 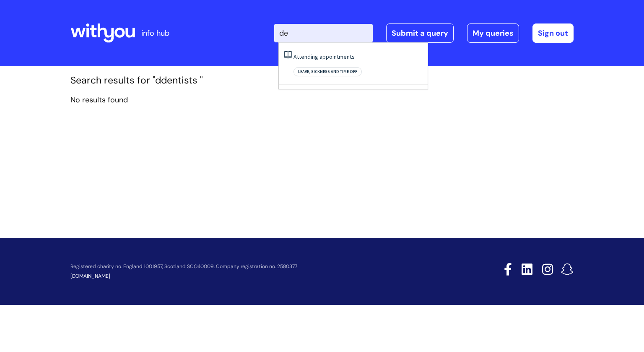 I want to click on a: My queries, so click(x=493, y=33).